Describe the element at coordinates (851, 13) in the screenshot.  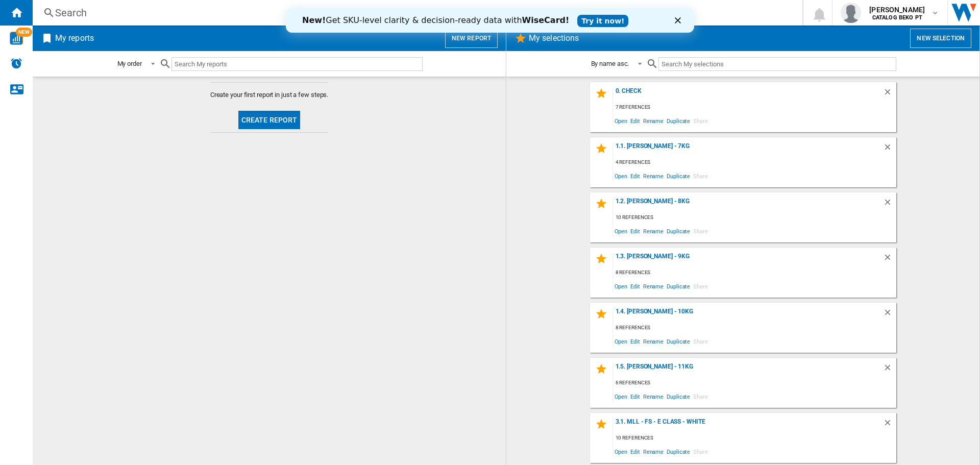
I see `img: profile.jpg` at that location.